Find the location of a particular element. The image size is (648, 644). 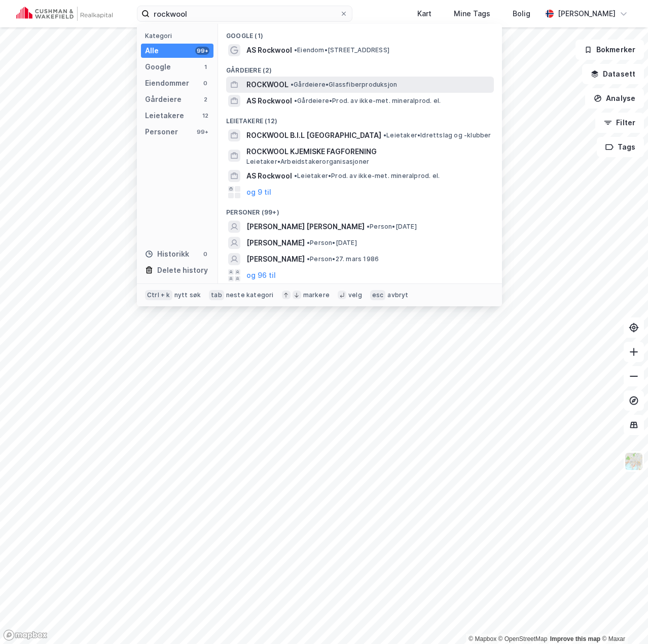

div: Kontrollprogram for chat is located at coordinates (623, 619).